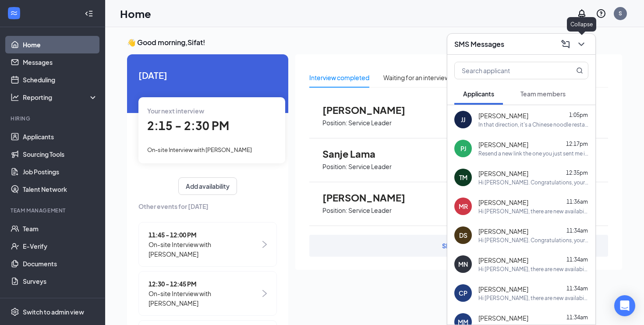 The width and height of the screenshot is (644, 325). What do you see at coordinates (543, 93) in the screenshot?
I see `span: Team members` at bounding box center [543, 93].